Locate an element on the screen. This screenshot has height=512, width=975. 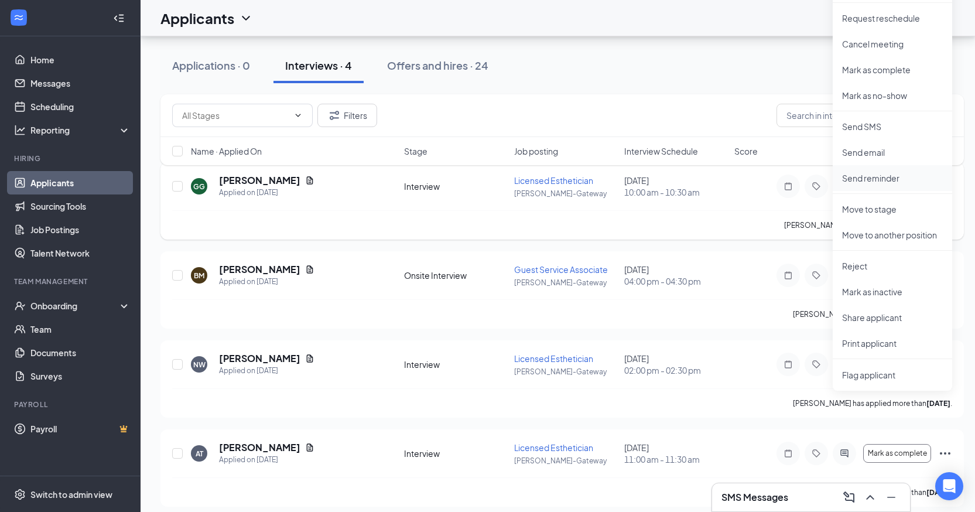
span: Mark as complete is located at coordinates (897, 453).